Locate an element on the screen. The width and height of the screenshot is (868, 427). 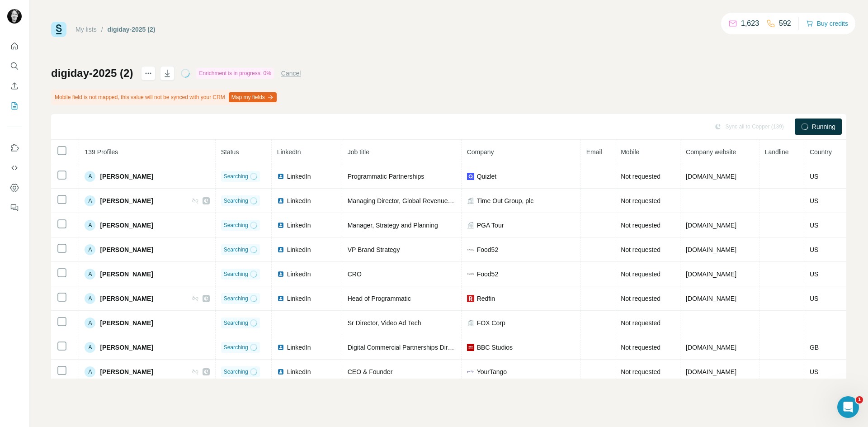
button: Cancel is located at coordinates (291, 74).